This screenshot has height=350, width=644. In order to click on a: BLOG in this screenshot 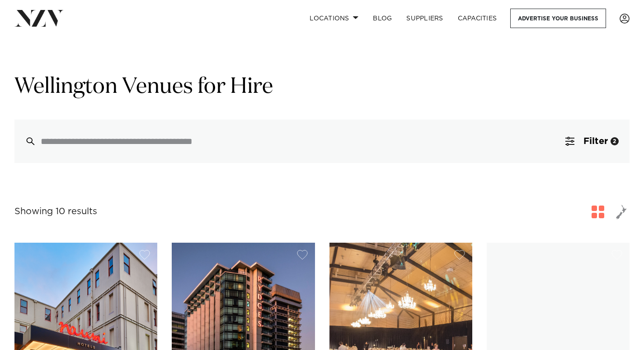, I will do `click(382, 18)`.